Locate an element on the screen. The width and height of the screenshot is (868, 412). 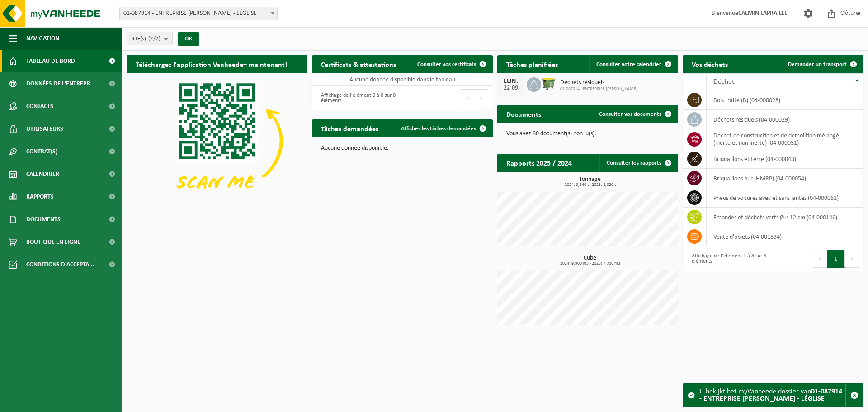
p: Aucune donnée disponible. is located at coordinates (402, 148).